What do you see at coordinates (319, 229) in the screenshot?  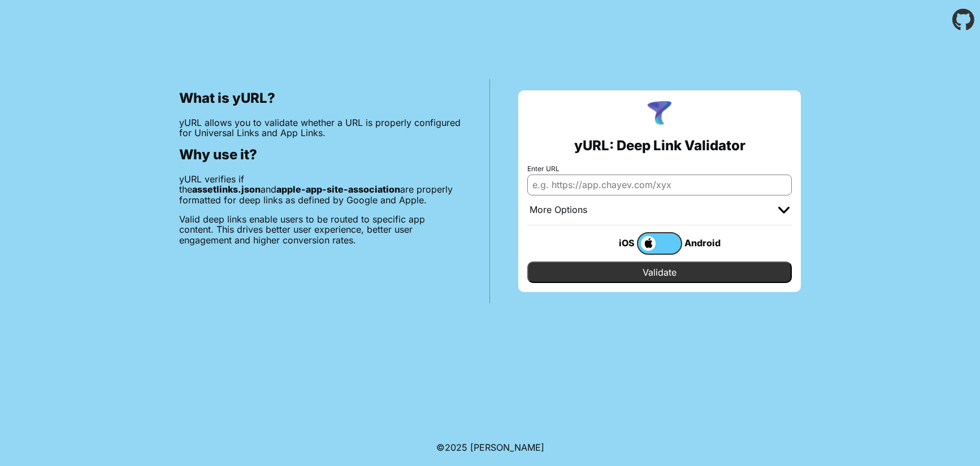 I see `p: Valid deep links enable users to be routed to specific app content. This drives better user exper...` at bounding box center [319, 229].